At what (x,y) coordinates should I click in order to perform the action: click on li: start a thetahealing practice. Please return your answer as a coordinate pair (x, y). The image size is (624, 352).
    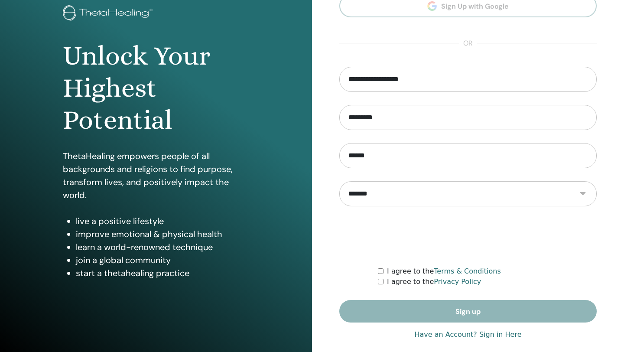
    Looking at the image, I should click on (163, 273).